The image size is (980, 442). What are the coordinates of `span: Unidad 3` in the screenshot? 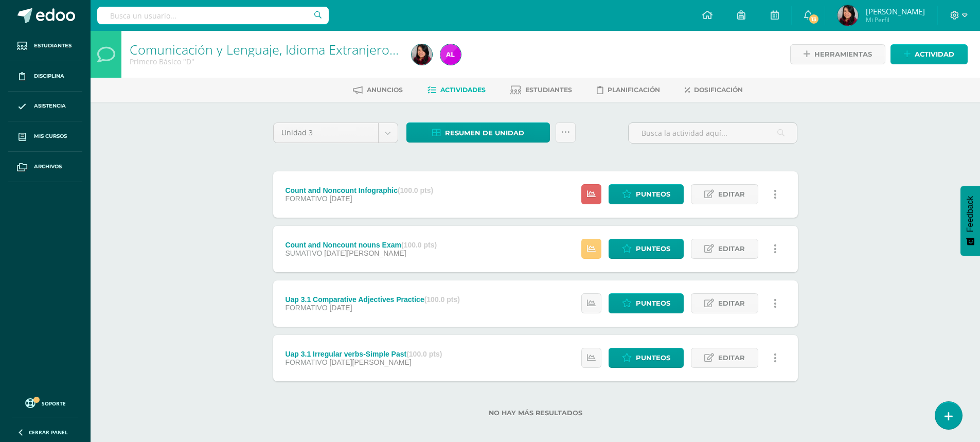 It's located at (326, 133).